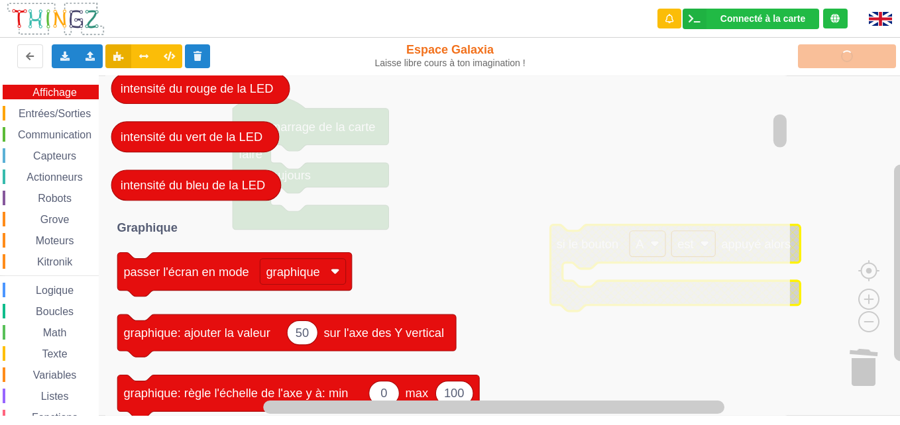 The height and width of the screenshot is (425, 900). I want to click on text: graphique, so click(292, 271).